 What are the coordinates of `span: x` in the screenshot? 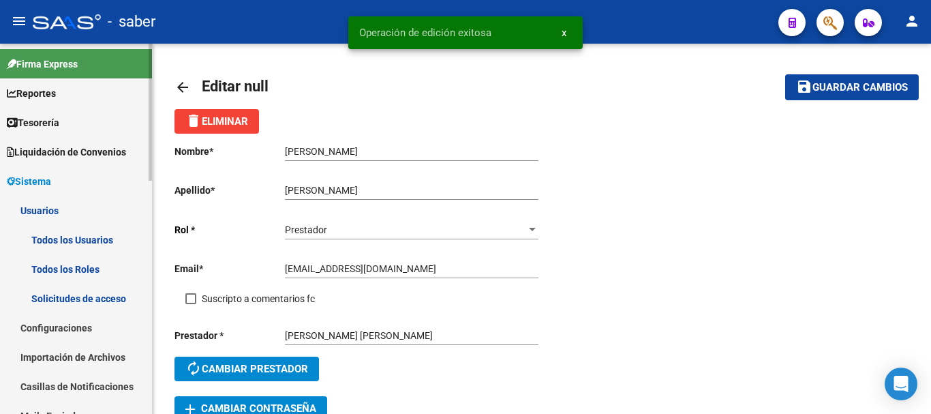 It's located at (564, 33).